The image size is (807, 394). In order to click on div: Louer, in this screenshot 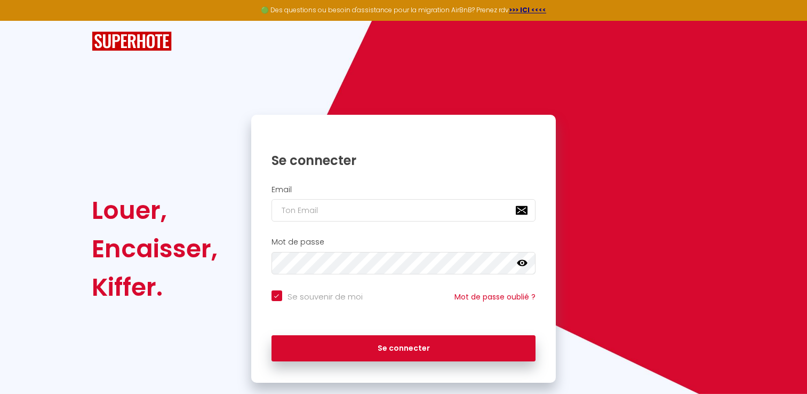, I will do `click(155, 210)`.